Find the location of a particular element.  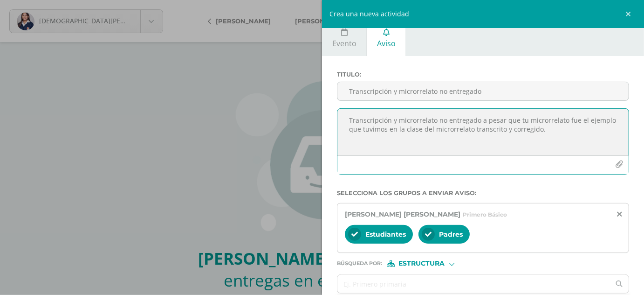

span: Estudiantes is located at coordinates (385, 234).